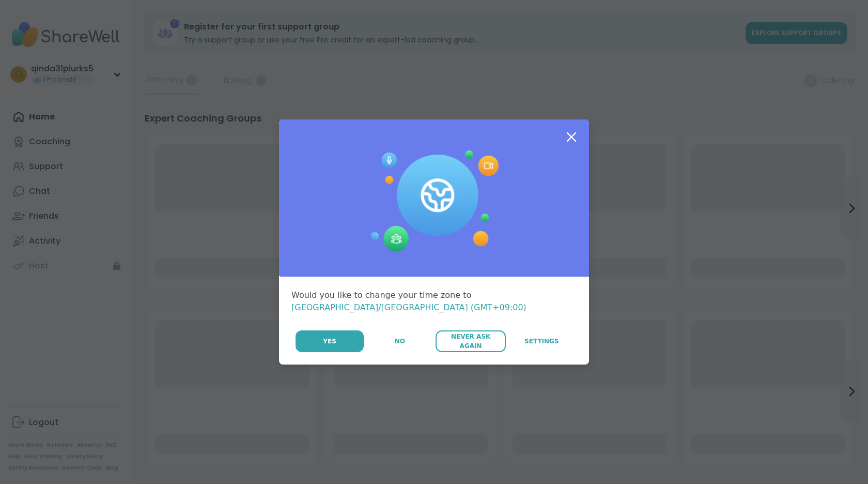  I want to click on div: Would you like to change your time zone to, so click(434, 301).